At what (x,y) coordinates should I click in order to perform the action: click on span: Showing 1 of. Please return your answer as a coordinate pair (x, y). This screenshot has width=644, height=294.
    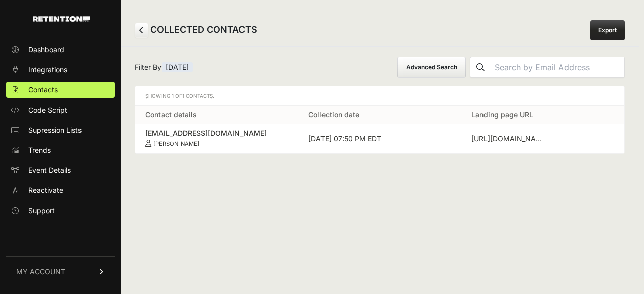
    Looking at the image, I should click on (179, 96).